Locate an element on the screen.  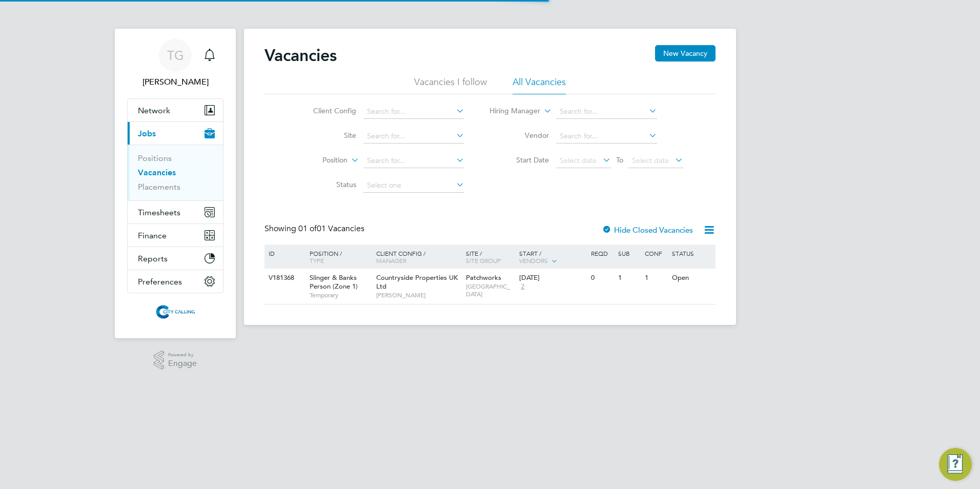
span: 01 Vacancies is located at coordinates (331, 228).